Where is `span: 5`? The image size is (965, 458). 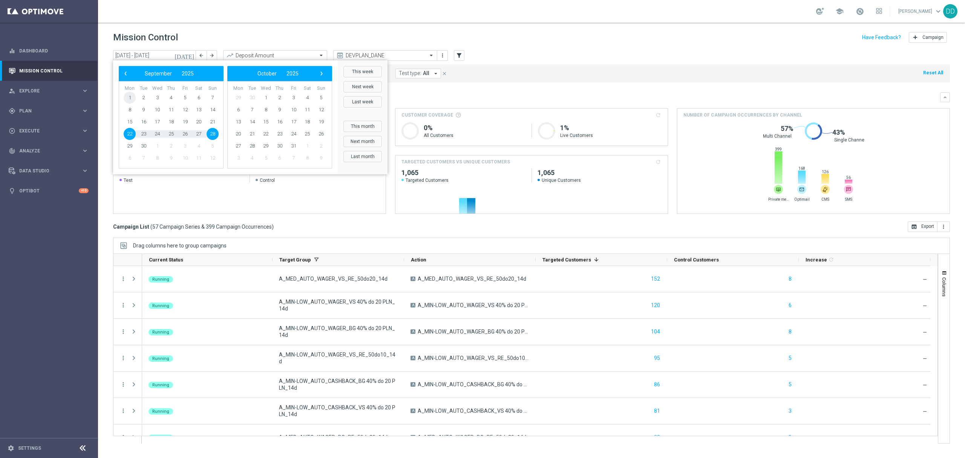 span: 5 is located at coordinates (321, 98).